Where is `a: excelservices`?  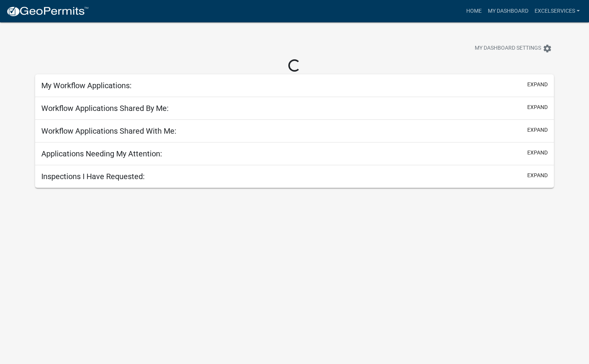 a: excelservices is located at coordinates (557, 11).